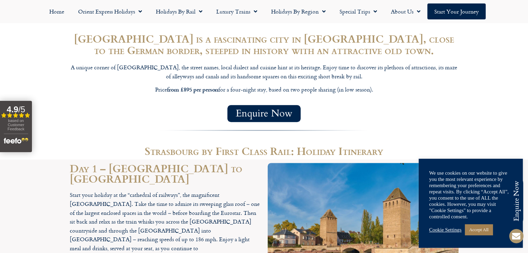  I want to click on a: About Us, so click(405, 11).